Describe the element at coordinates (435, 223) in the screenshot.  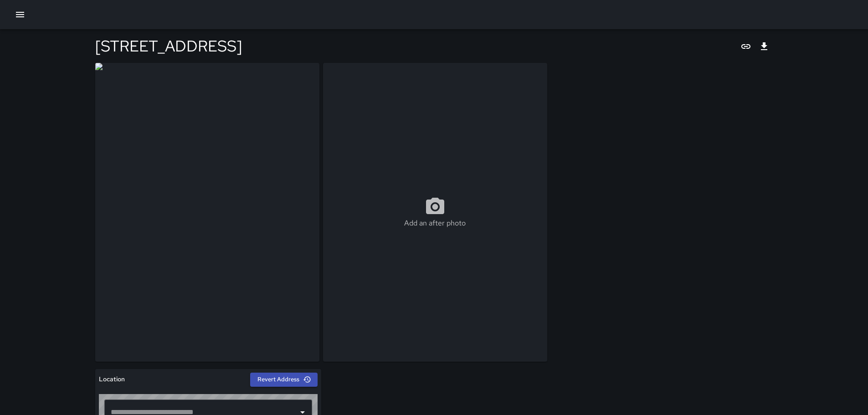
I see `p: Add an after photo` at that location.